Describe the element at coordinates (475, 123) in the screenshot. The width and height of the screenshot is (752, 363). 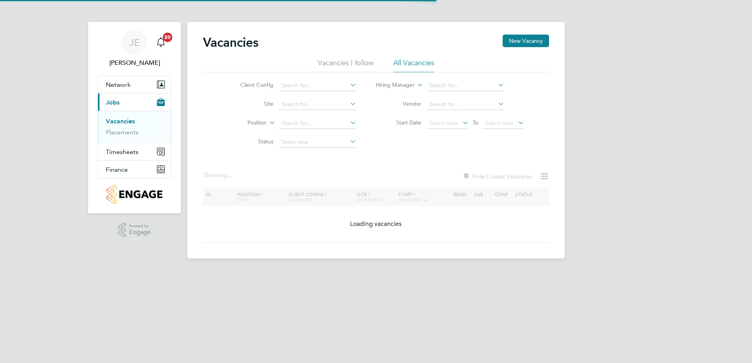
I see `span: To` at that location.